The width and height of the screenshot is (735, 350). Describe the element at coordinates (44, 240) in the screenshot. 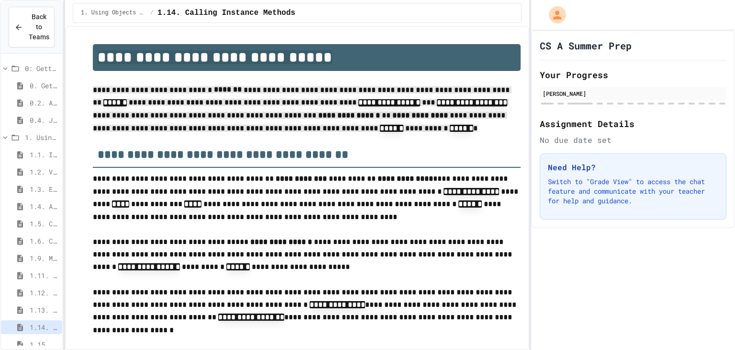

I see `span: 1.6. Compound Assignment Operators` at that location.